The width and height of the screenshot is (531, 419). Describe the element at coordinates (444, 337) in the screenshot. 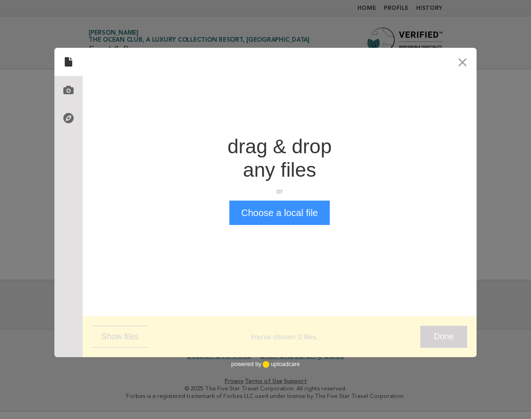

I see `button: Done` at that location.